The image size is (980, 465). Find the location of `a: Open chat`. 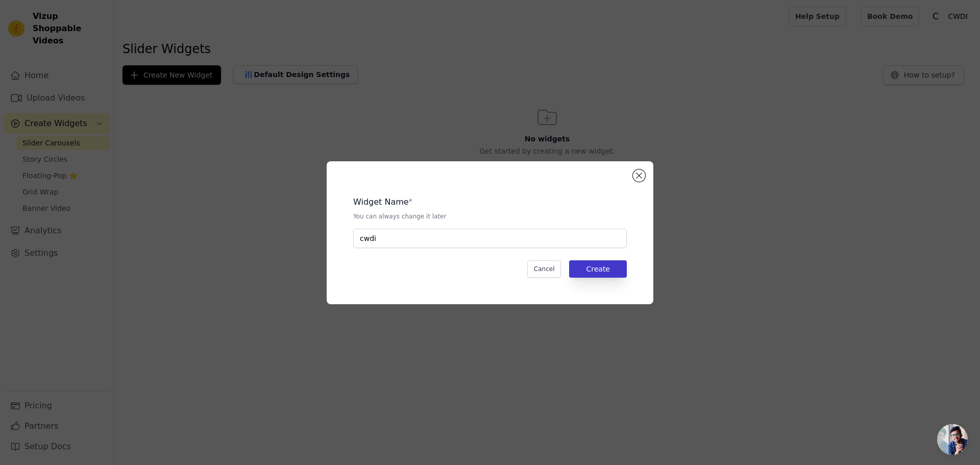

a: Open chat is located at coordinates (952, 440).